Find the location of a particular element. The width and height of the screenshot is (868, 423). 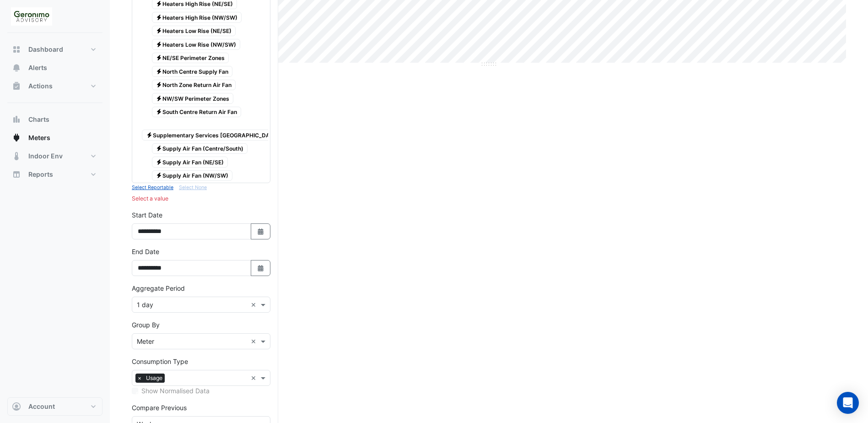

label: Compare Previous is located at coordinates (159, 407).